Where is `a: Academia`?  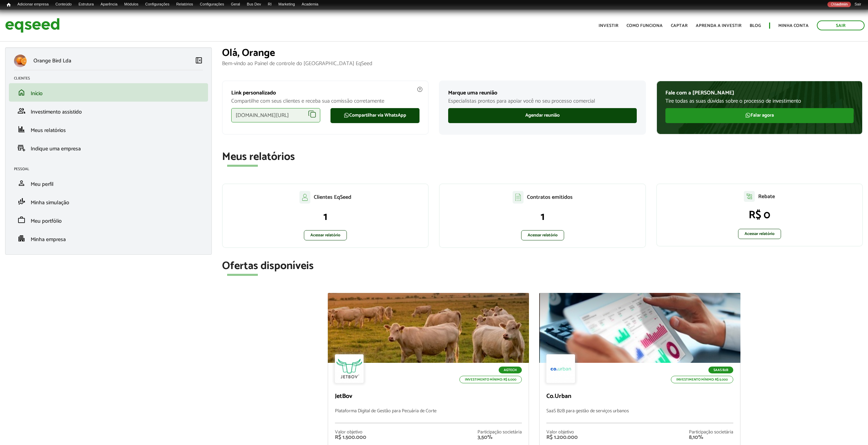 a: Academia is located at coordinates (310, 5).